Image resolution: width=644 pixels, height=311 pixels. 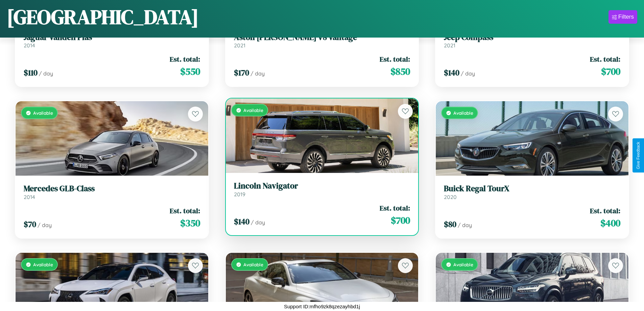 What do you see at coordinates (532, 41) in the screenshot?
I see `a: Jeep Compass2021` at bounding box center [532, 41].